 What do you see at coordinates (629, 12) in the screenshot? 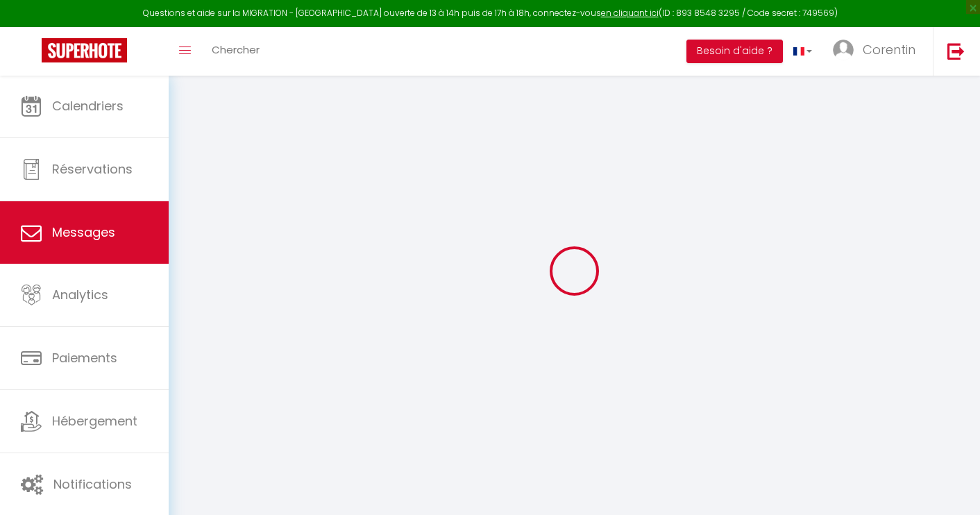
I see `a: en cliquant ici` at bounding box center [629, 12].